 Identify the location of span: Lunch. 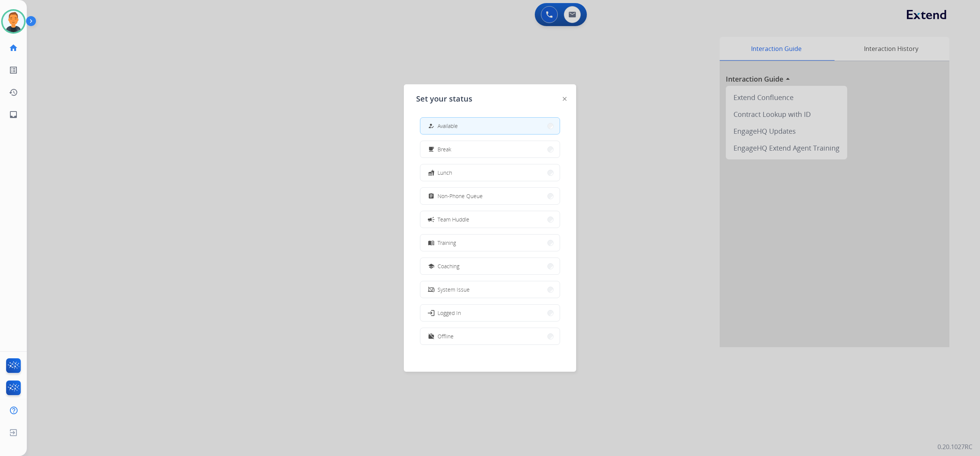
(445, 172).